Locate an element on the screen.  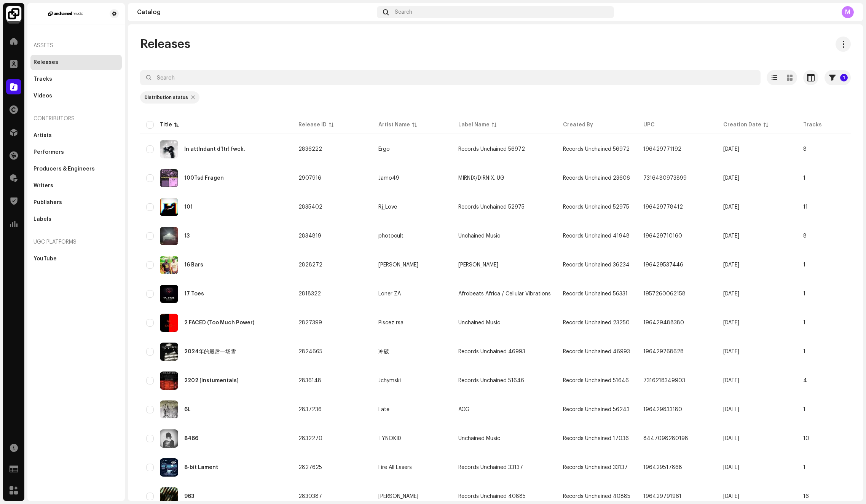
span: 196429778412 is located at coordinates (663, 207).